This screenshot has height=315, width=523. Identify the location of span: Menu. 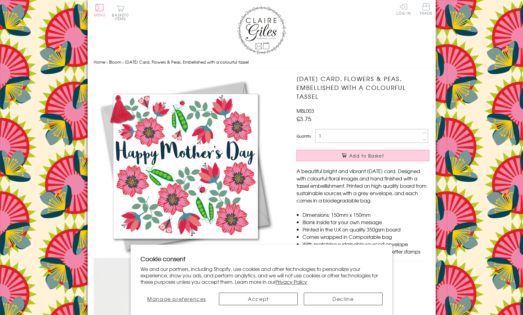
(100, 15).